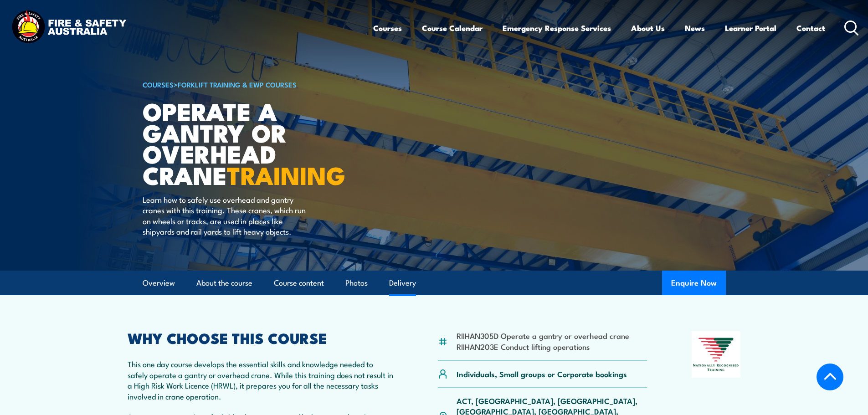  What do you see at coordinates (255, 142) in the screenshot?
I see `h1: Operate a Gantry or Overhead Crane` at bounding box center [255, 142].